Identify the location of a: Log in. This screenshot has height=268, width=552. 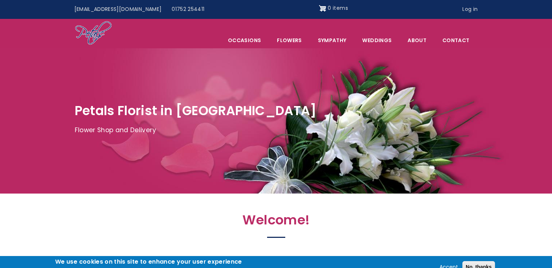
(470, 9).